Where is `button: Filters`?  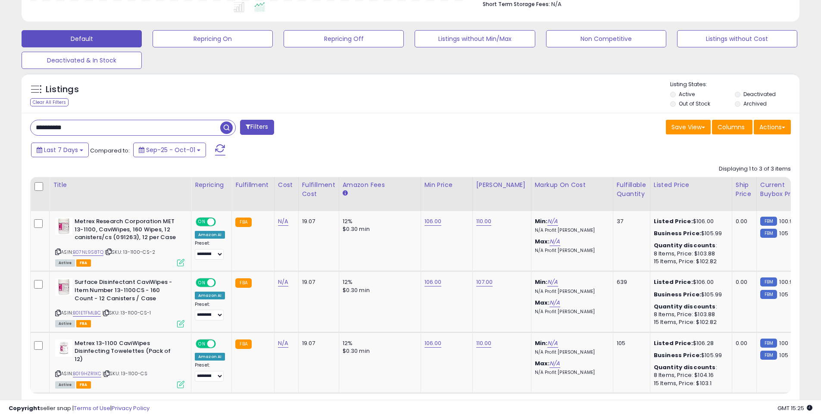
button: Filters is located at coordinates (257, 127).